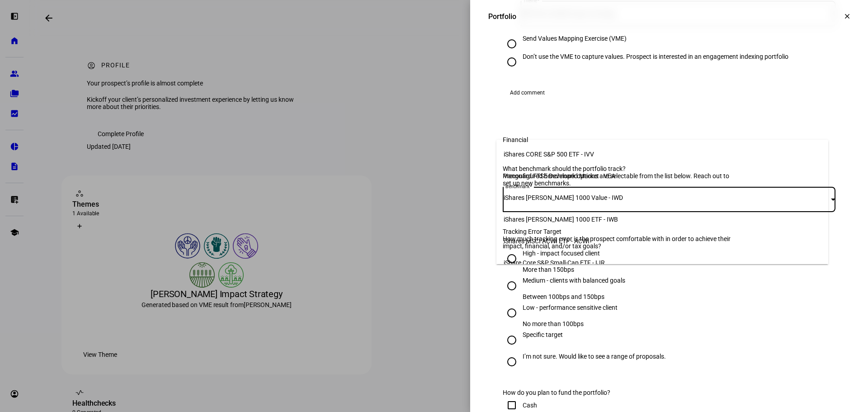 This screenshot has width=868, height=412. What do you see at coordinates (554, 263) in the screenshot?
I see `span: iShare Core S&P Small-Cap ETF - IJR` at bounding box center [554, 263].